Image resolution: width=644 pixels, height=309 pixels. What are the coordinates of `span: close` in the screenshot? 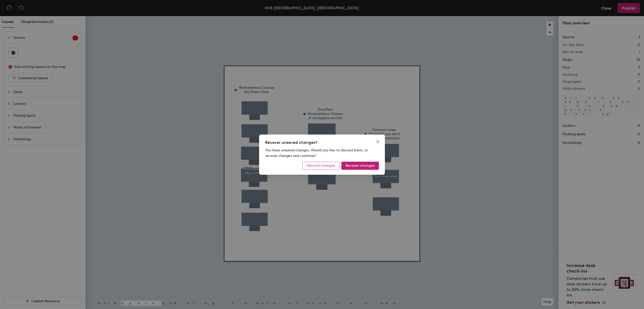 It's located at (378, 142).